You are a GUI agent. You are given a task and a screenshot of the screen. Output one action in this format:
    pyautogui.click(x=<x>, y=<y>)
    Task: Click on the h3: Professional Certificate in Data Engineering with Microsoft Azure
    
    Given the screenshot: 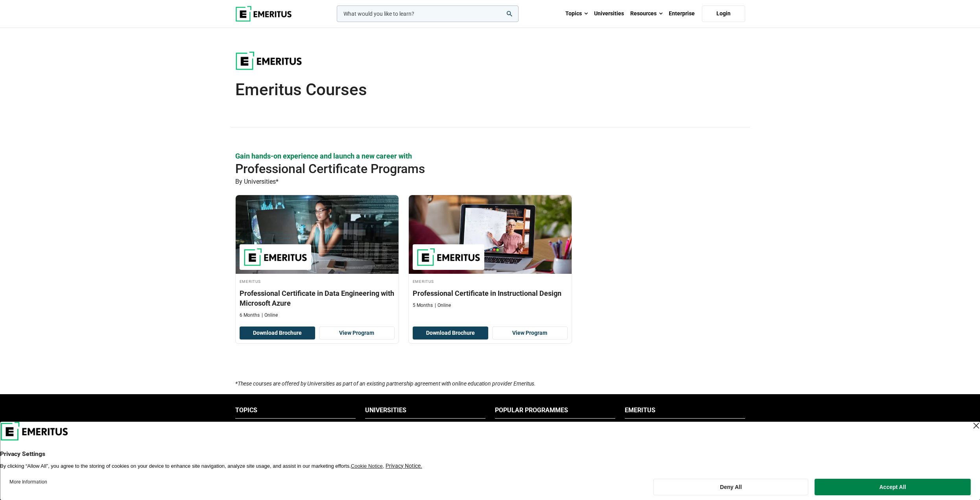 What is the action you would take?
    pyautogui.click(x=317, y=298)
    